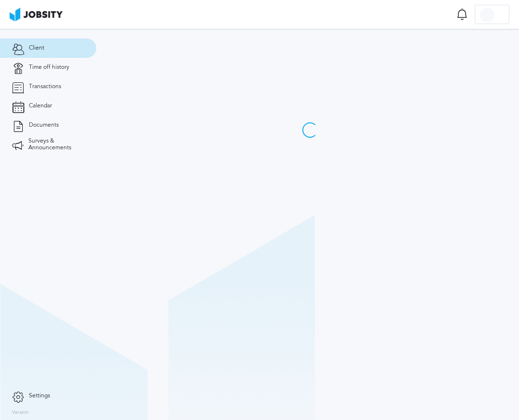 The width and height of the screenshot is (519, 420). I want to click on label: Version:, so click(20, 413).